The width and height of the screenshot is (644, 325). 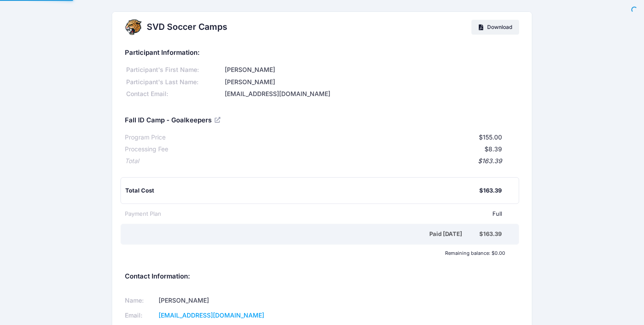 What do you see at coordinates (143, 213) in the screenshot?
I see `div: Payment Plan` at bounding box center [143, 213].